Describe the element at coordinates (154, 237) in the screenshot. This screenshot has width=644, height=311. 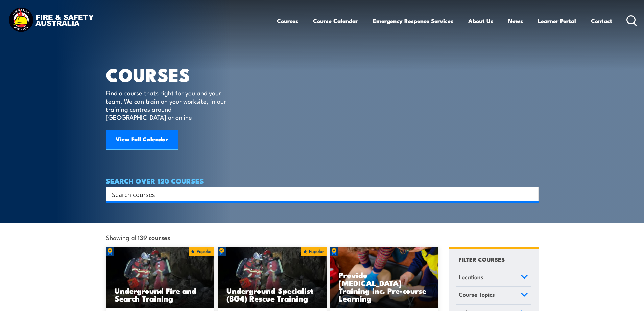
I see `strong: 139 courses` at that location.